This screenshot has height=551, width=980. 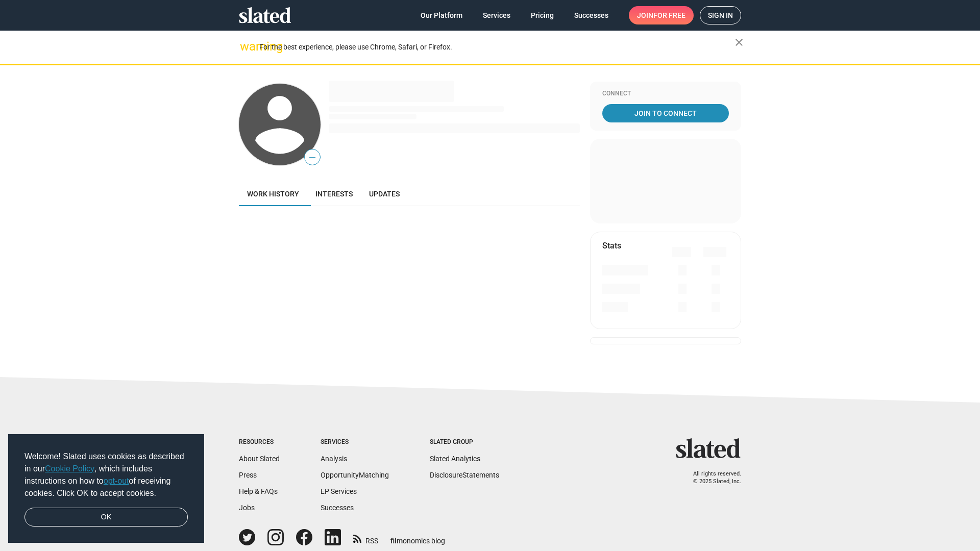 What do you see at coordinates (248, 475) in the screenshot?
I see `a: Press` at bounding box center [248, 475].